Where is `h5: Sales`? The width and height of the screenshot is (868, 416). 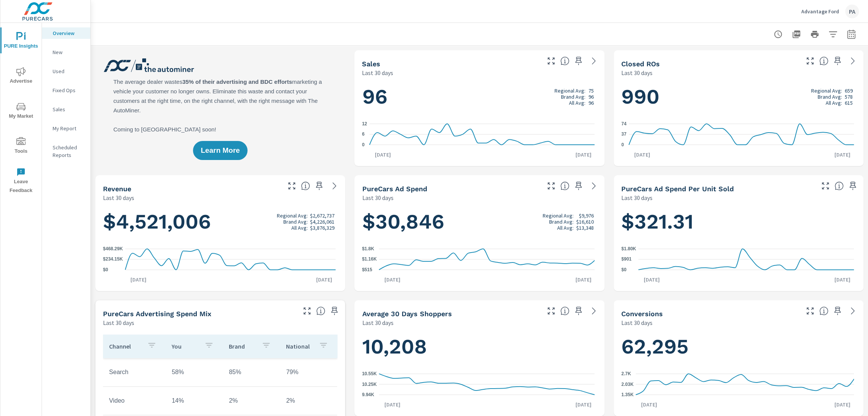 h5: Sales is located at coordinates (371, 64).